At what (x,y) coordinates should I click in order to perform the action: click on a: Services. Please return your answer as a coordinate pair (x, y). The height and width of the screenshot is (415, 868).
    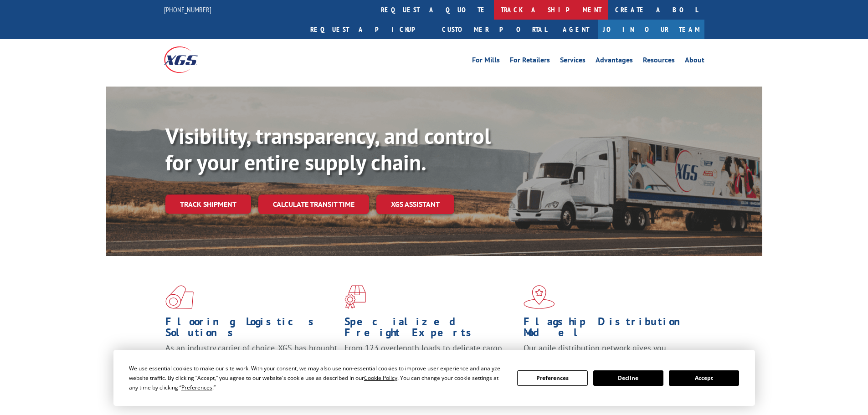
    Looking at the image, I should click on (573, 61).